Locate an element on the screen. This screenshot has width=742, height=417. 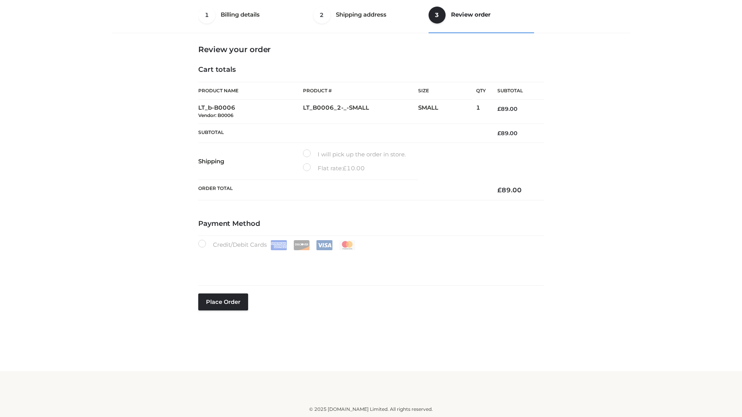
h4: Payment Method is located at coordinates (371, 224).